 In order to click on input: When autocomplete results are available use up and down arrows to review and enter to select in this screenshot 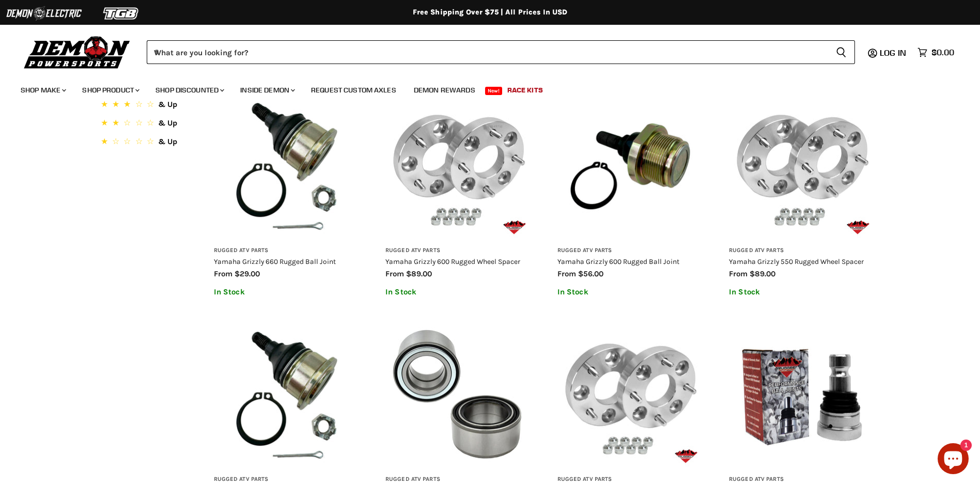, I will do `click(487, 52)`.